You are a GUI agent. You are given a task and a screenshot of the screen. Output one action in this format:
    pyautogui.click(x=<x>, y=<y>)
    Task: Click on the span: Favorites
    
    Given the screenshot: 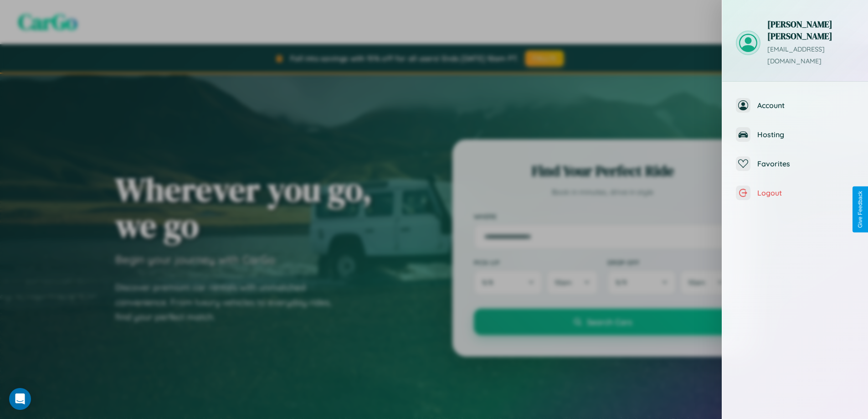 What is the action you would take?
    pyautogui.click(x=806, y=164)
    